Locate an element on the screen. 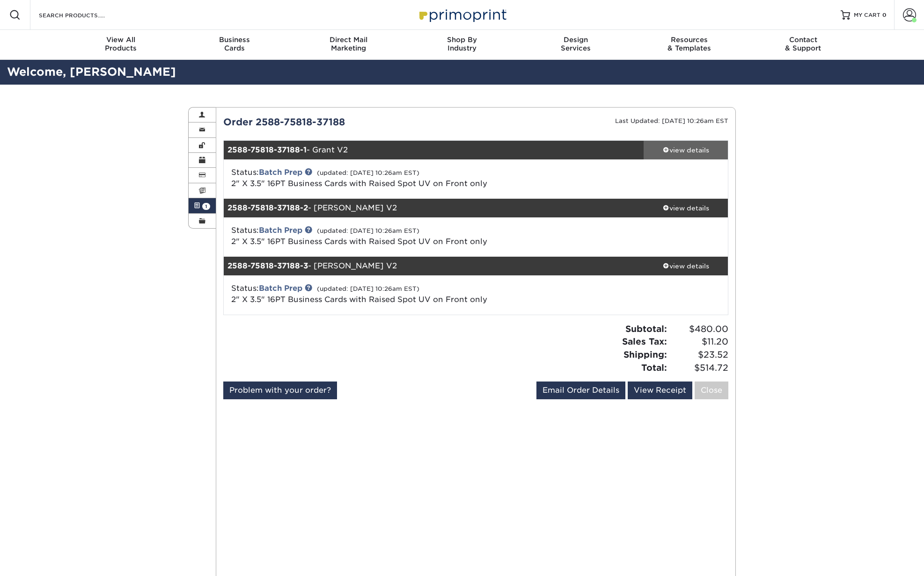 The width and height of the screenshot is (924, 576). strong: 2588-75818-37188-3 is located at coordinates (268, 266).